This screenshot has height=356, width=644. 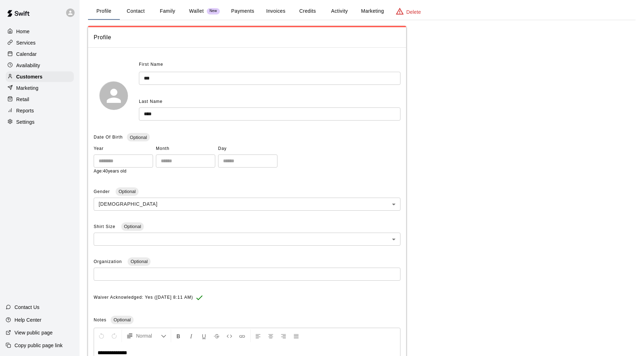 I want to click on button: Invoices, so click(x=275, y=11).